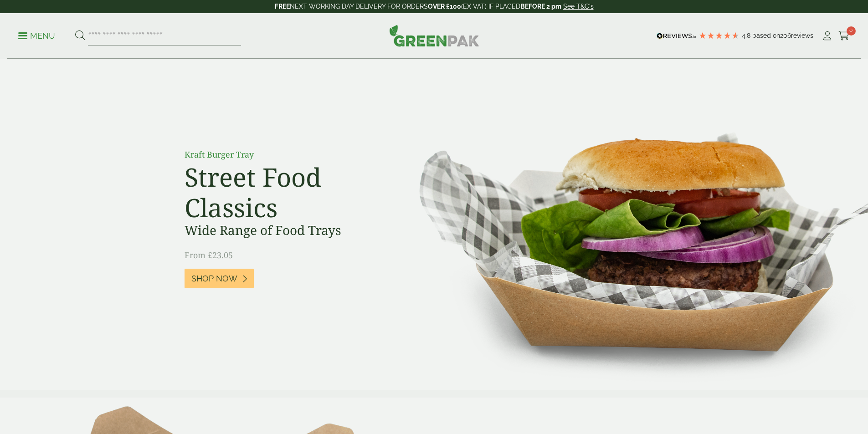 The width and height of the screenshot is (868, 434). Describe the element at coordinates (676, 36) in the screenshot. I see `img: REVIEWS.io` at that location.